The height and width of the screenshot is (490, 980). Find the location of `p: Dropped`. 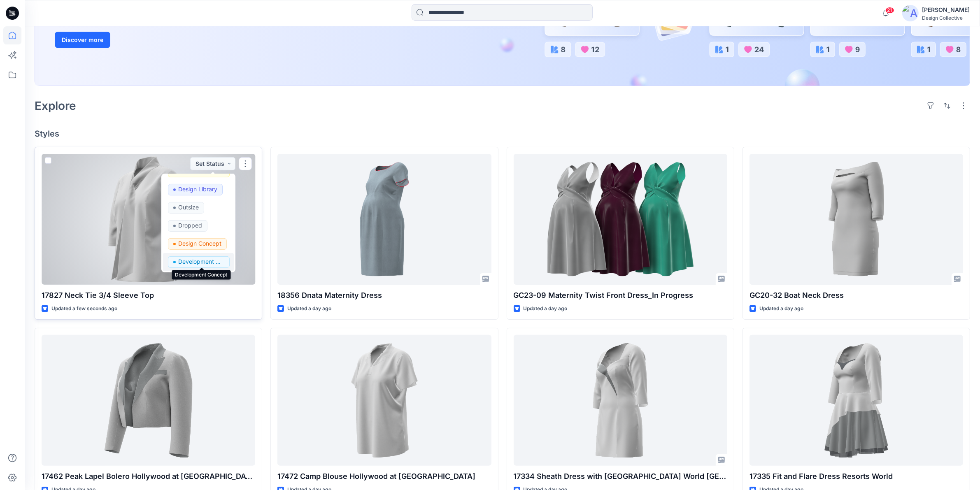

p: Dropped is located at coordinates (190, 226).